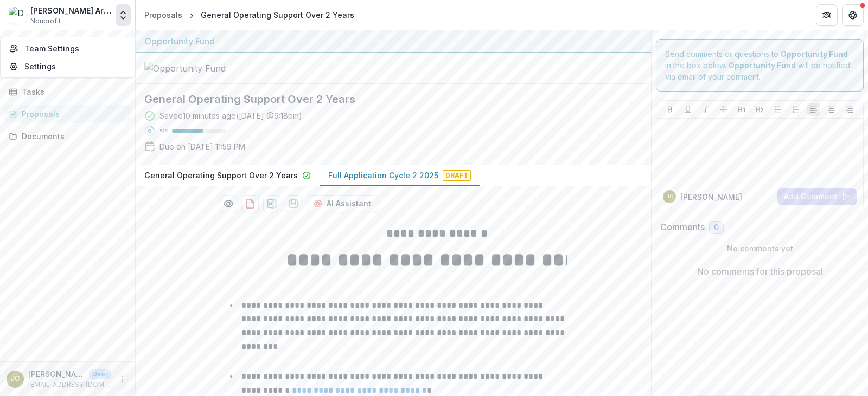  I want to click on button: Align Left, so click(814, 110).